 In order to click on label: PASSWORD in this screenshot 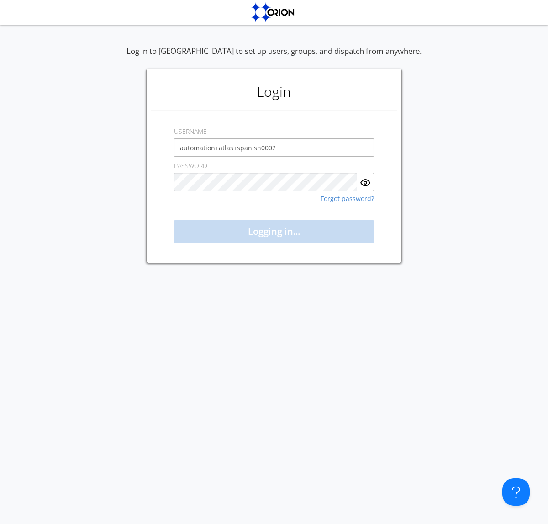, I will do `click(190, 166)`.